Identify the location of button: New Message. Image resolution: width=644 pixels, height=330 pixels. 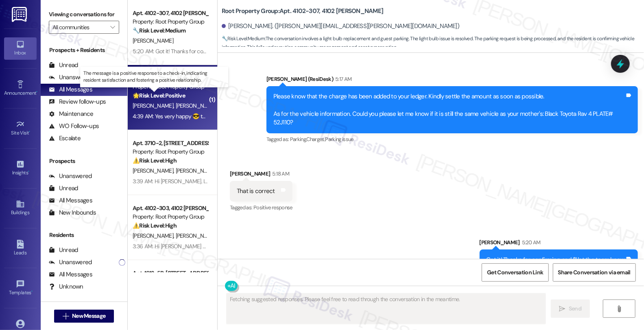
(84, 316).